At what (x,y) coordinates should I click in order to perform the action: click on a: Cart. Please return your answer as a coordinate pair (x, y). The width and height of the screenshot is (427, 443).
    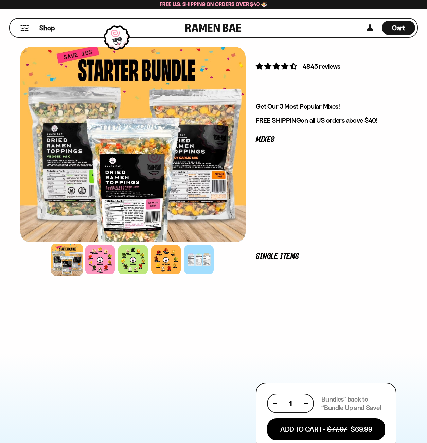
    Looking at the image, I should click on (398, 28).